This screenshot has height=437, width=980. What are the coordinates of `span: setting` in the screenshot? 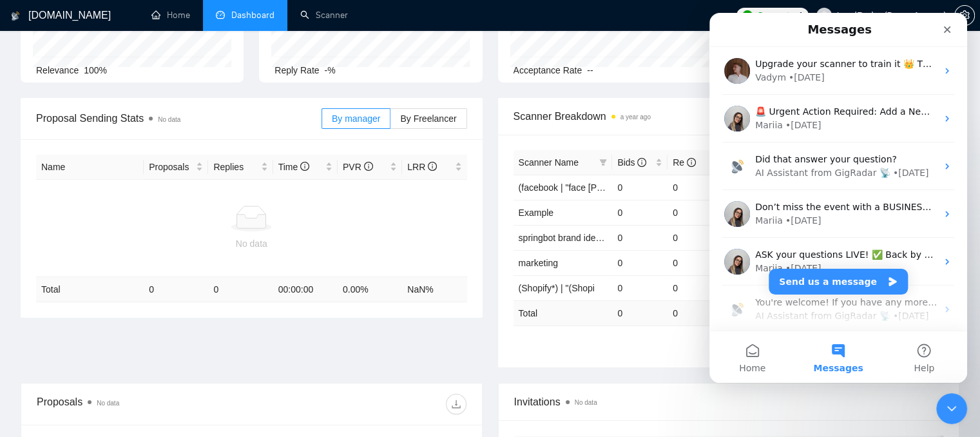 It's located at (965, 15).